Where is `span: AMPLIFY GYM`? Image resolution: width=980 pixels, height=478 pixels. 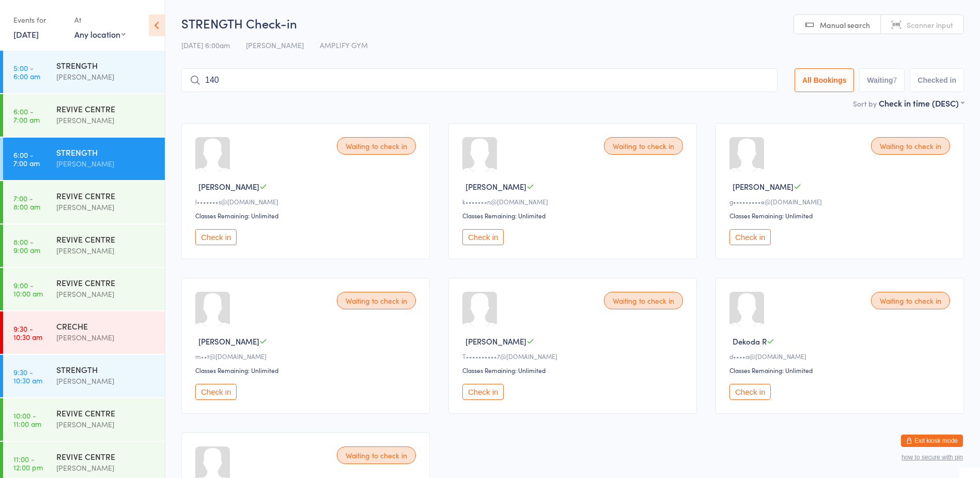 span: AMPLIFY GYM is located at coordinates (343, 45).